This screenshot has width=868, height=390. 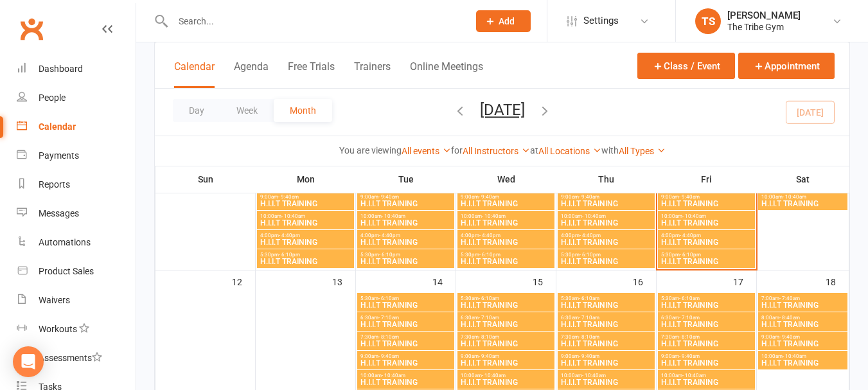 What do you see at coordinates (76, 271) in the screenshot?
I see `a: Product Sales` at bounding box center [76, 271].